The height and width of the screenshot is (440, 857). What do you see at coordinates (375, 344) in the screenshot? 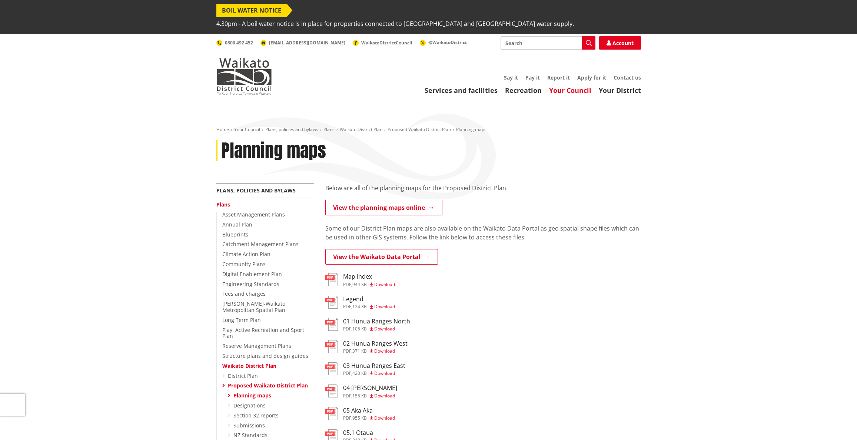
I see `h3: 02 Hunua Ranges West` at bounding box center [375, 344].